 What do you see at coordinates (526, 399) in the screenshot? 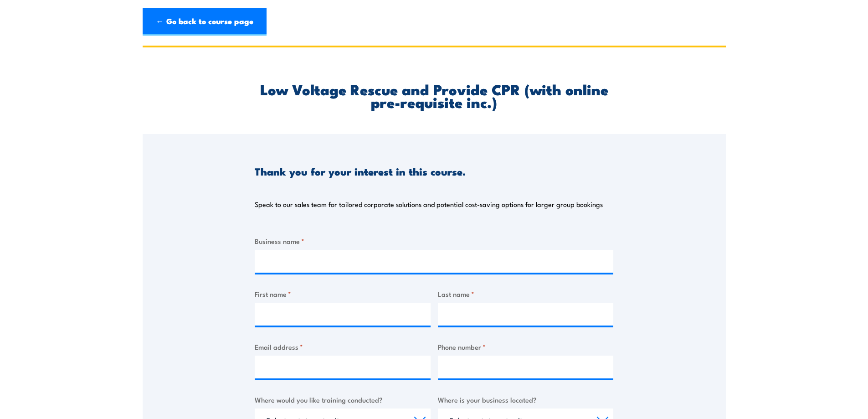
I see `label: Where is your business located?` at bounding box center [526, 399].